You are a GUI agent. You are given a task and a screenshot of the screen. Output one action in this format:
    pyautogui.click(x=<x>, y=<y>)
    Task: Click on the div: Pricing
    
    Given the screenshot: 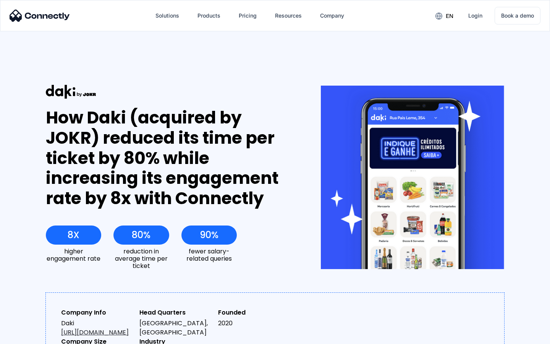 What is the action you would take?
    pyautogui.click(x=247, y=16)
    